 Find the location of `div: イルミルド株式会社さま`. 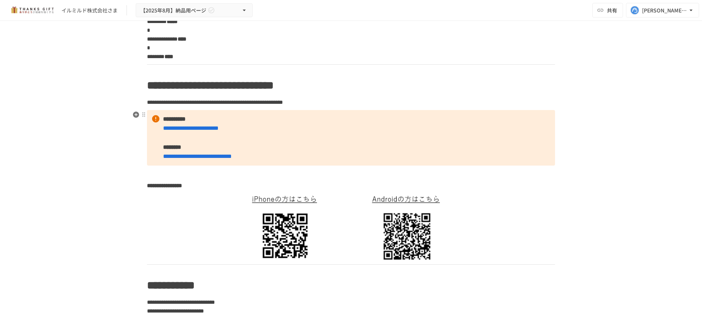

div: イルミルド株式会社さま is located at coordinates (90, 10).